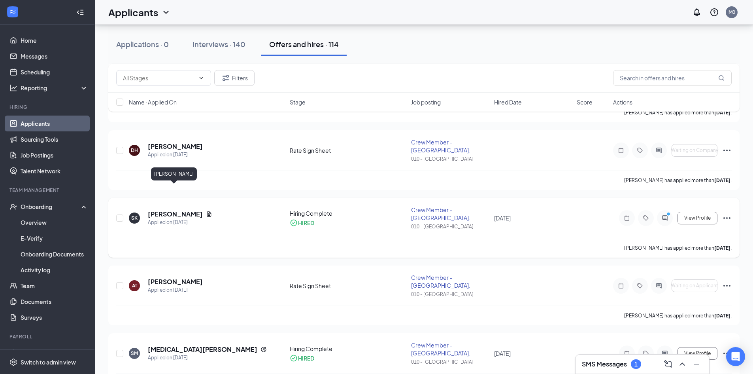  I want to click on button: Filter Filters, so click(235, 78).